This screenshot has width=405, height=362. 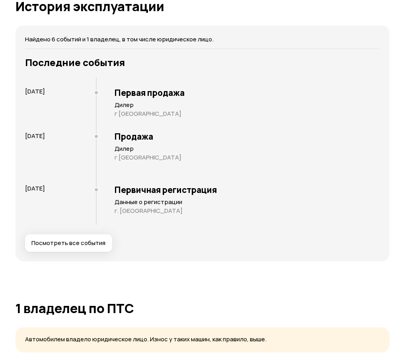 I want to click on h3: Последние события, so click(x=202, y=62).